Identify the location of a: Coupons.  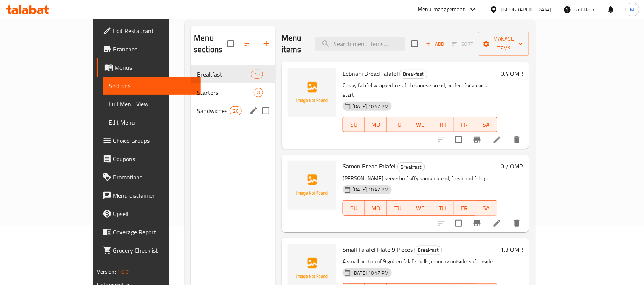
(149, 159).